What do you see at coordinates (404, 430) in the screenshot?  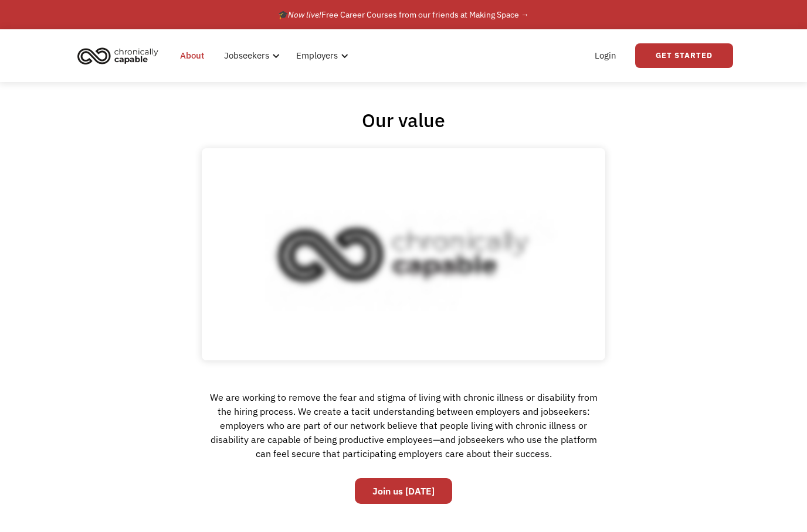 I see `div: We are working to remove the fear and stigma of living with chronic illness or disability from th...` at bounding box center [404, 430].